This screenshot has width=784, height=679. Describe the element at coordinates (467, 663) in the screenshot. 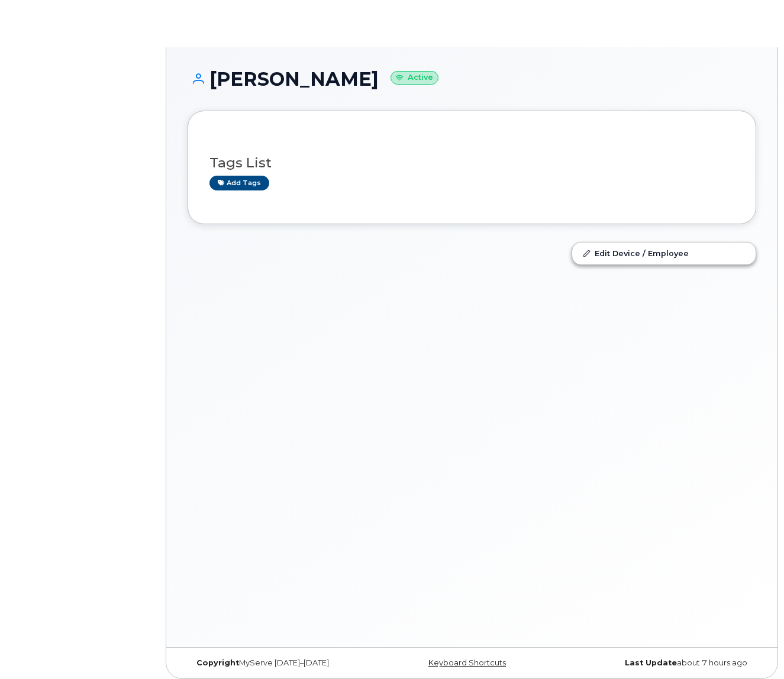

I see `a: Keyboard Shortcuts` at that location.